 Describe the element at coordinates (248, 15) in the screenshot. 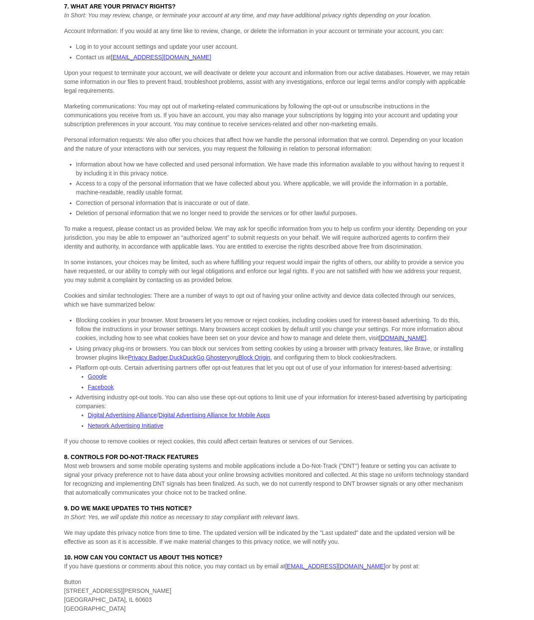

I see `em: In Short: You may review, change, or terminate your account at any time, and may have additional ...` at that location.